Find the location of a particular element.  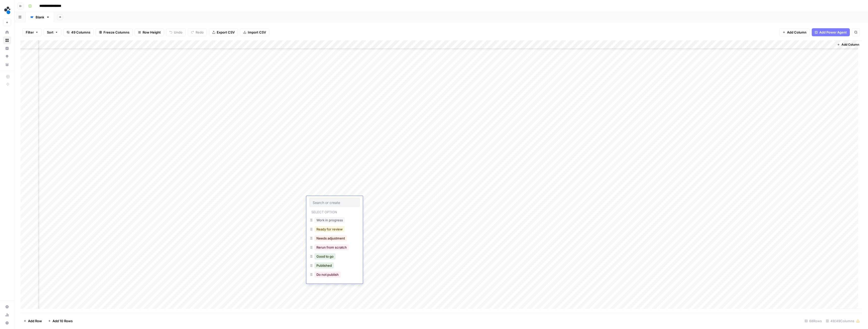

button: Sort is located at coordinates (53, 32).